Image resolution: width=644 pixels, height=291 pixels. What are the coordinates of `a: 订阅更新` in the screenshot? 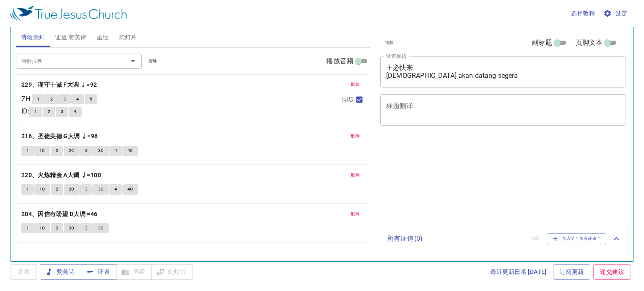 It's located at (572, 272).